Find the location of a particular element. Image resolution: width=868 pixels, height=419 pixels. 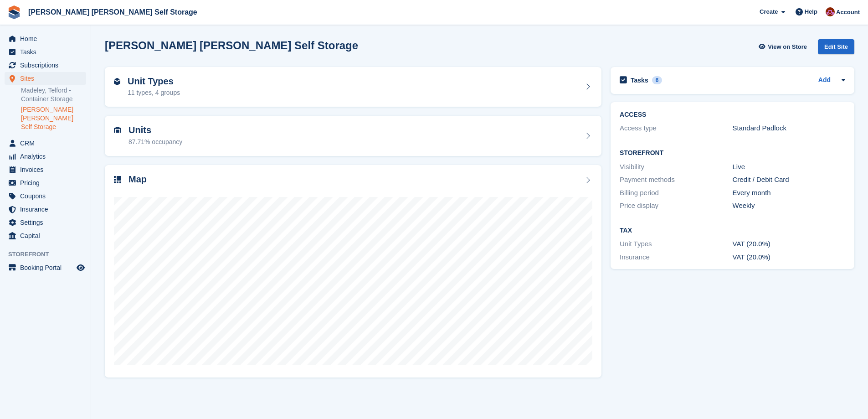

h2: Storefront is located at coordinates (732, 153).